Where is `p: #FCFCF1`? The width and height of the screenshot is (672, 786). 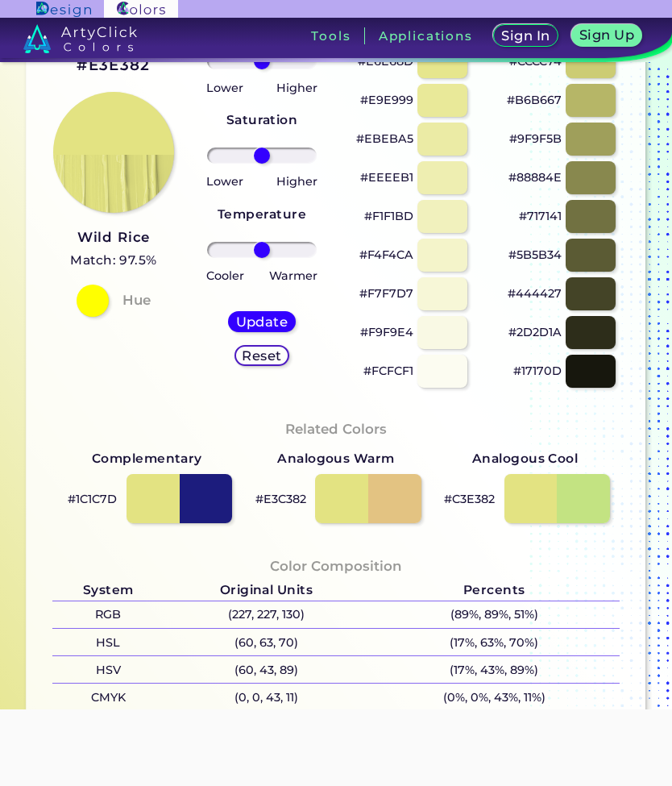 p: #FCFCF1 is located at coordinates (388, 371).